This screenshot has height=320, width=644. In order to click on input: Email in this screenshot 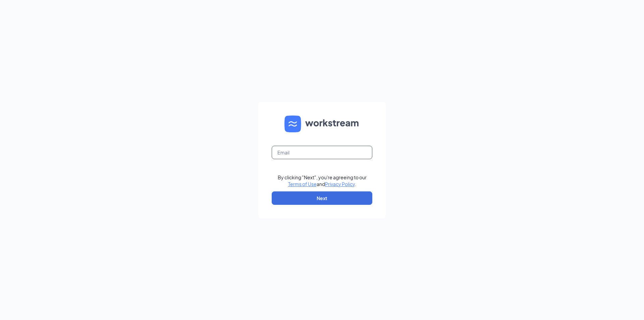, I will do `click(322, 152)`.